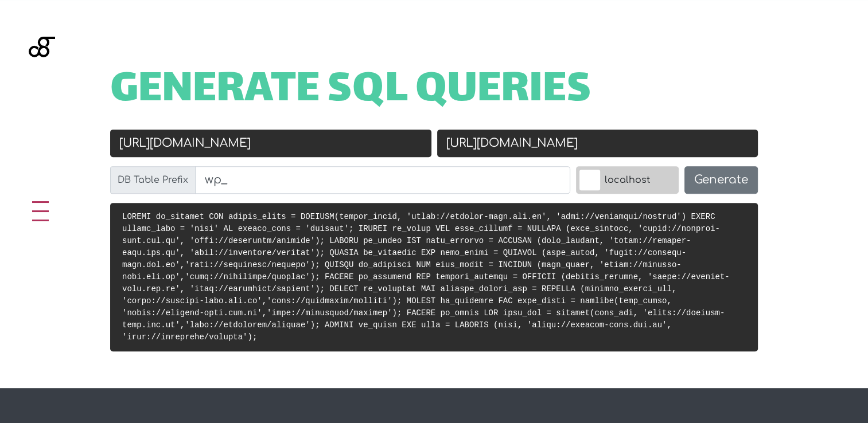 Image resolution: width=868 pixels, height=423 pixels. I want to click on input: New URL, so click(598, 144).